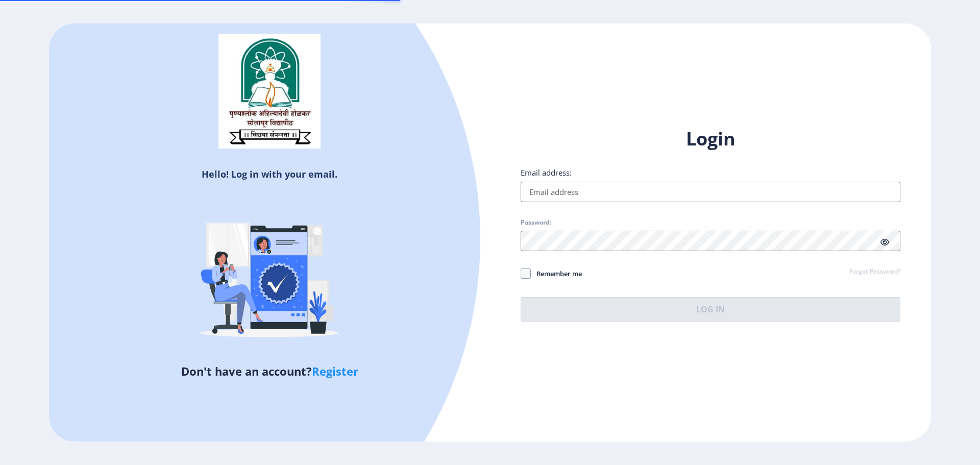  What do you see at coordinates (710, 309) in the screenshot?
I see `button: Log In` at bounding box center [710, 309].